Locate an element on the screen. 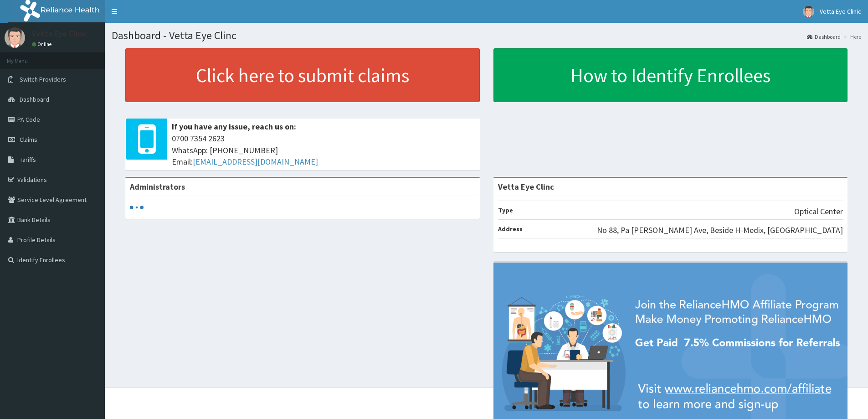  li: Here is located at coordinates (851, 37).